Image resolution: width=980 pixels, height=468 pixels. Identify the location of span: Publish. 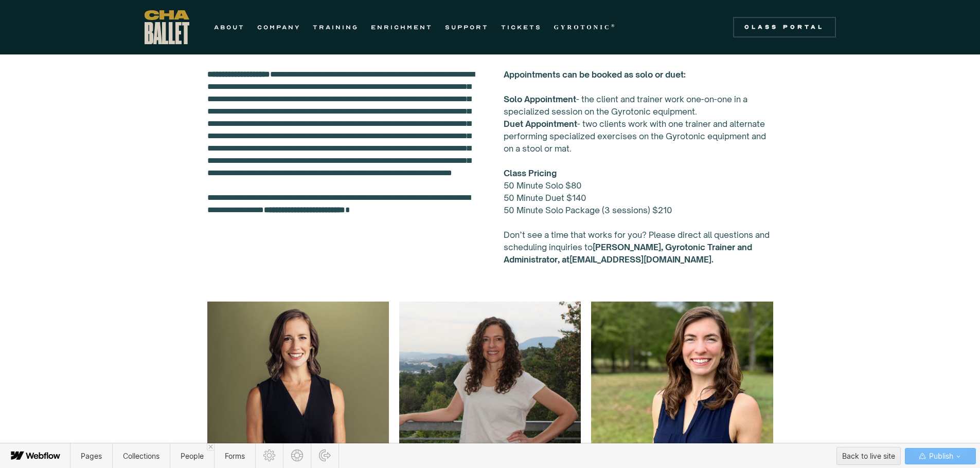
(940, 456).